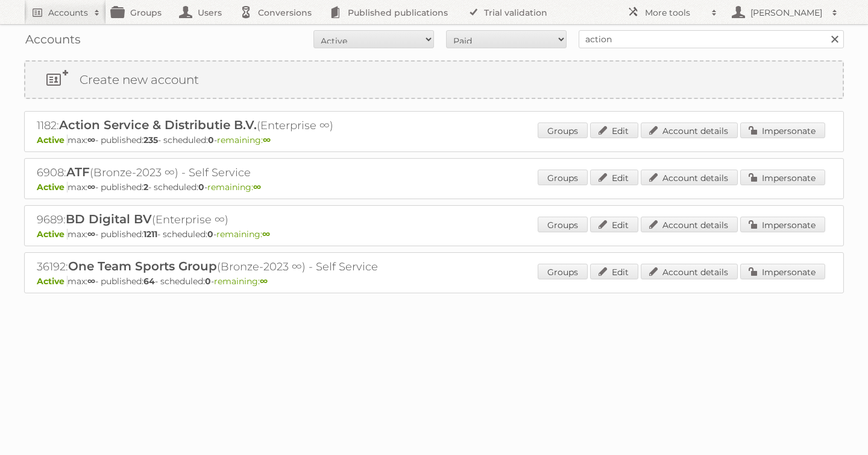  Describe the element at coordinates (108, 219) in the screenshot. I see `span: BD Digital BV` at that location.